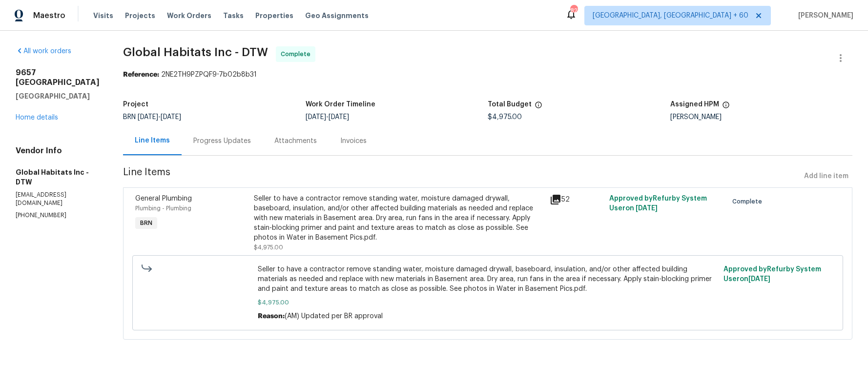 Image resolution: width=868 pixels, height=386 pixels. I want to click on span: Line Items, so click(461, 176).